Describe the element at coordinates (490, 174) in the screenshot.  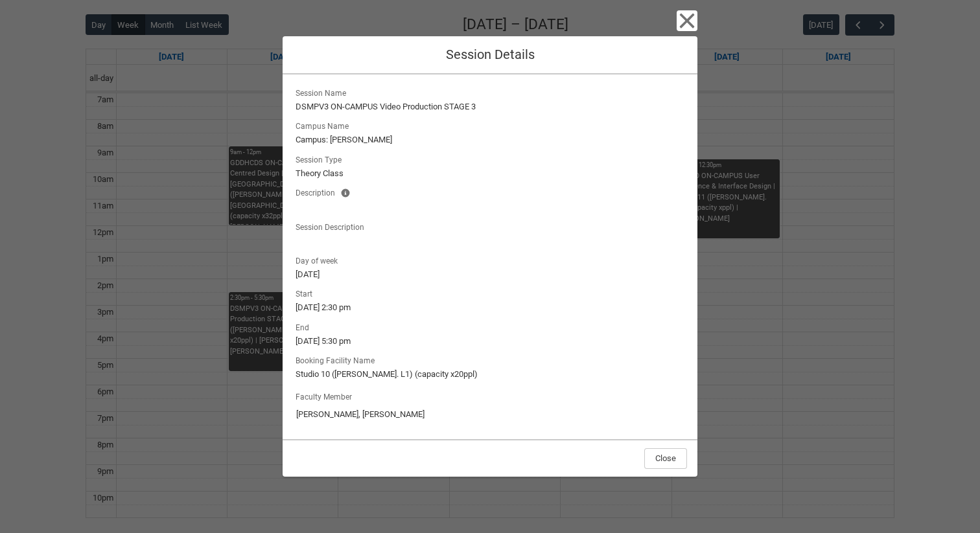
I see `lightning-formatted-text: Theory Class` at that location.